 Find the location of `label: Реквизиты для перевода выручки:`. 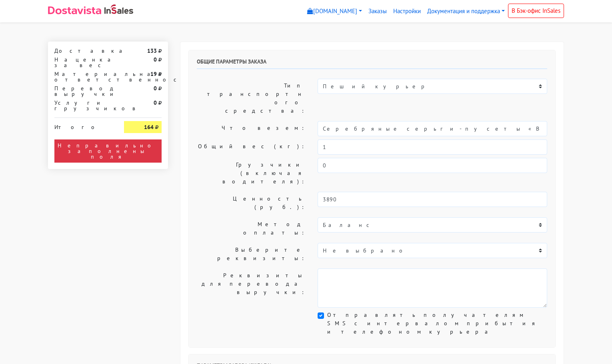

label: Реквизиты для перевода выручки: is located at coordinates (251, 288).